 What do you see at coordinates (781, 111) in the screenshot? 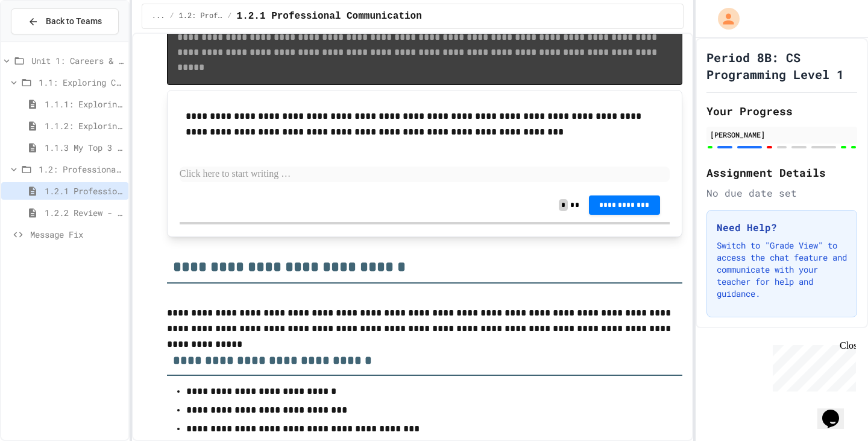
I see `h2: Your Progress` at bounding box center [781, 111].